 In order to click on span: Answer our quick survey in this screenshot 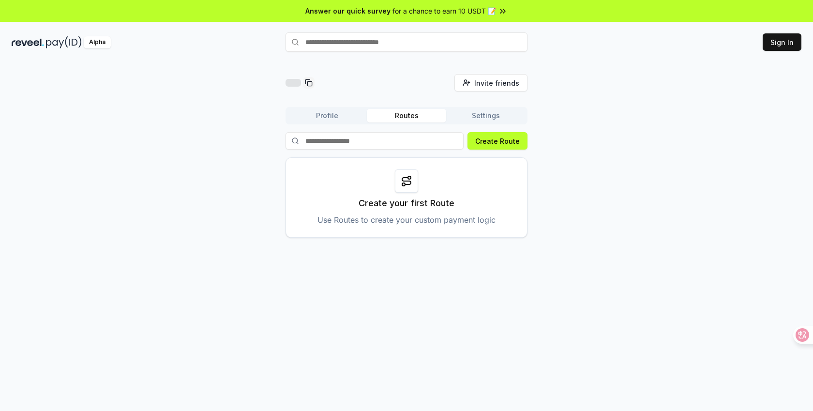, I will do `click(348, 11)`.